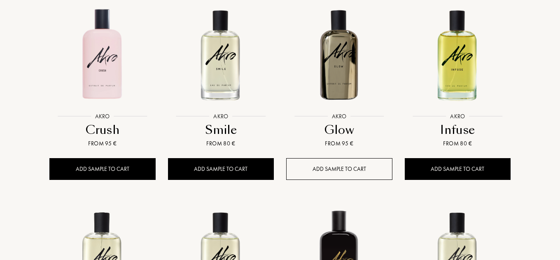 The width and height of the screenshot is (560, 260). What do you see at coordinates (102, 54) in the screenshot?
I see `img: Crush Akro` at bounding box center [102, 54].